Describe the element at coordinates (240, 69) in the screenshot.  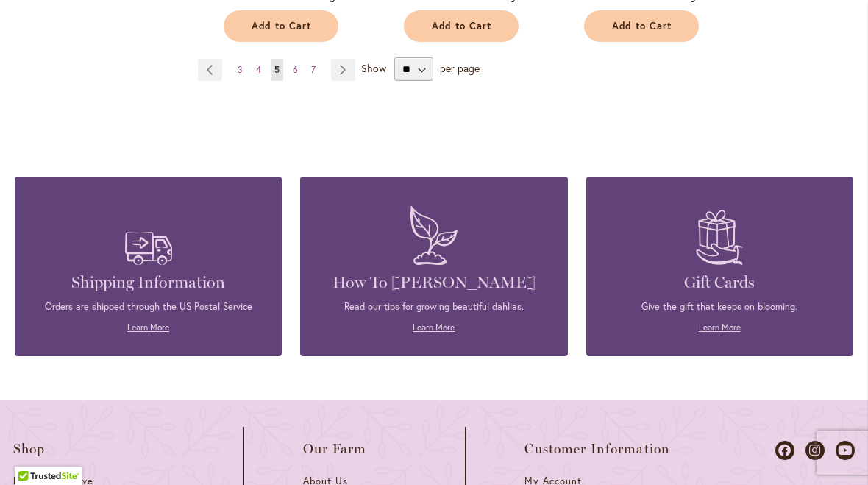
I see `span: 3` at that location.